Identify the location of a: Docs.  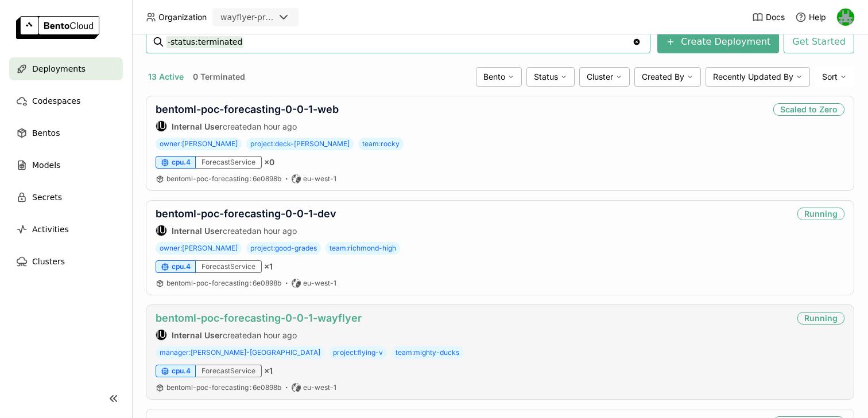
(768, 17).